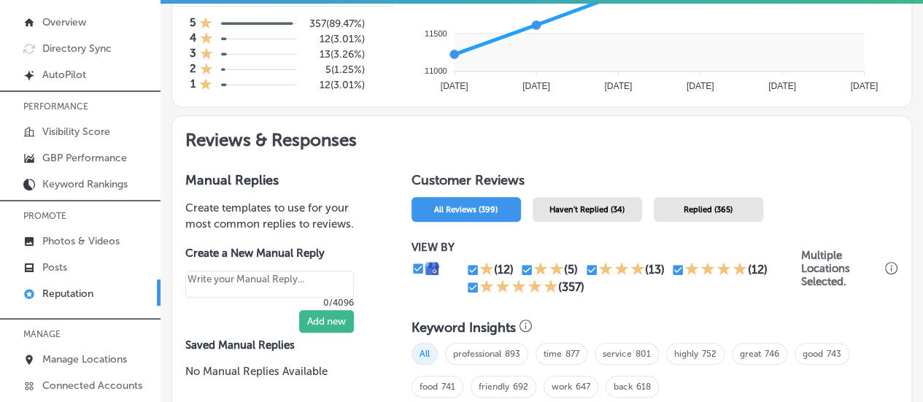 The image size is (923, 402). I want to click on h4: 2, so click(193, 69).